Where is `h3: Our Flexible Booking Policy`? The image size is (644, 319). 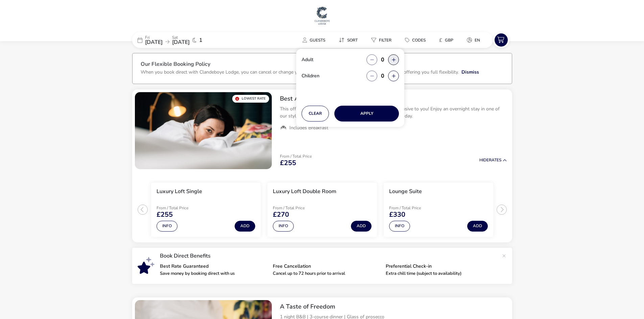 h3: Our Flexible Booking Policy is located at coordinates (322, 65).